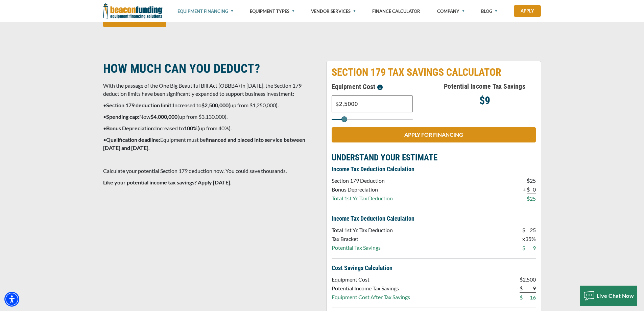 This screenshot has width=644, height=311. What do you see at coordinates (210, 144) in the screenshot?
I see `p: • Equipment must be .` at bounding box center [210, 144].